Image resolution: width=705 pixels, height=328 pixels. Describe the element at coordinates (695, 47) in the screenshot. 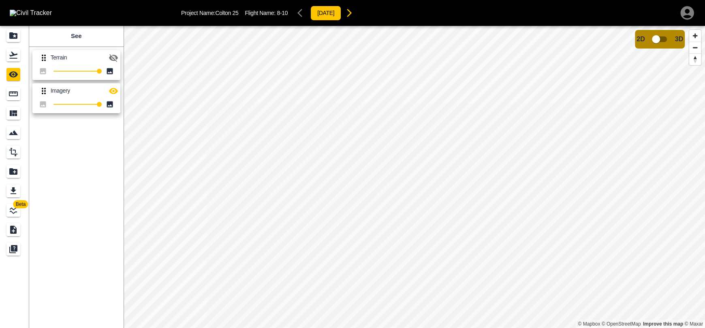

I see `button: Zoom out` at that location.